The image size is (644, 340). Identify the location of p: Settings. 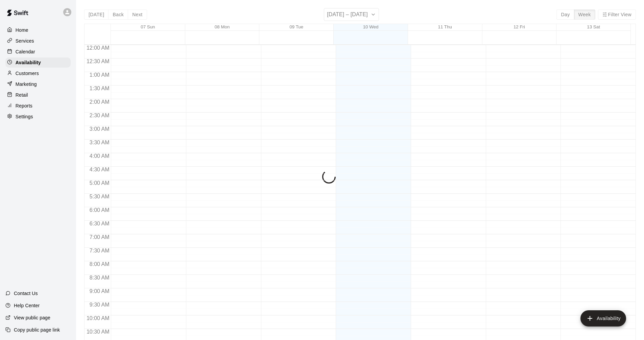
(24, 117).